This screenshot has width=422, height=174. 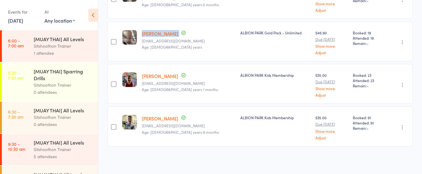 I want to click on span: Attended: 91, so click(x=368, y=122).